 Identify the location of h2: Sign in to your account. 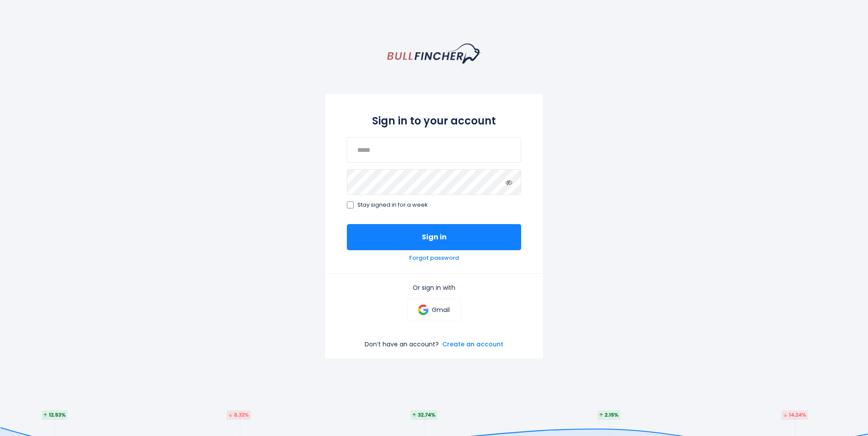
(434, 121).